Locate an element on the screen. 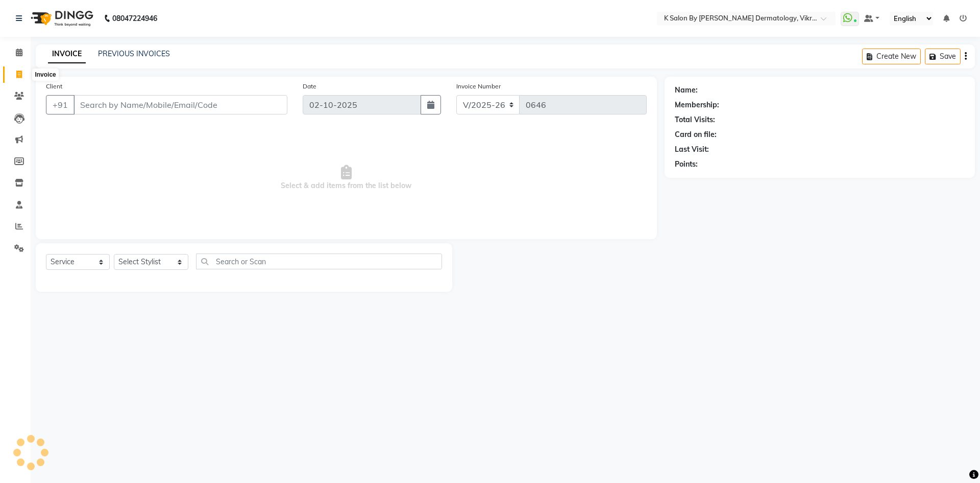 The width and height of the screenshot is (980, 483). a: PREVIOUS INVOICES is located at coordinates (134, 53).